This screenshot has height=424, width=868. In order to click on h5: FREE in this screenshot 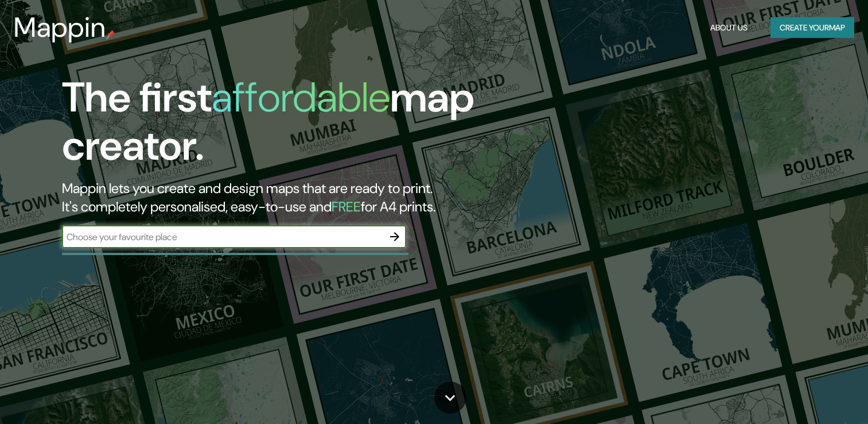, I will do `click(346, 206)`.